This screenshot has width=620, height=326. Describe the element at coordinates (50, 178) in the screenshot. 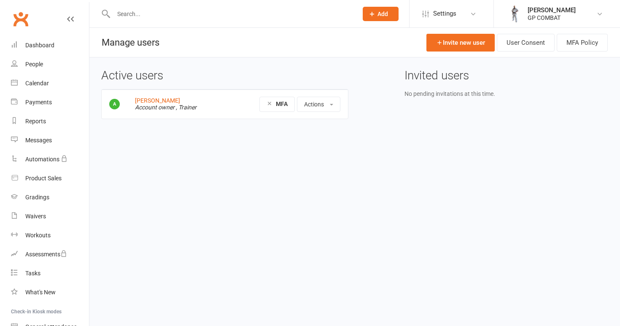

I see `a: Product Sales` at that location.